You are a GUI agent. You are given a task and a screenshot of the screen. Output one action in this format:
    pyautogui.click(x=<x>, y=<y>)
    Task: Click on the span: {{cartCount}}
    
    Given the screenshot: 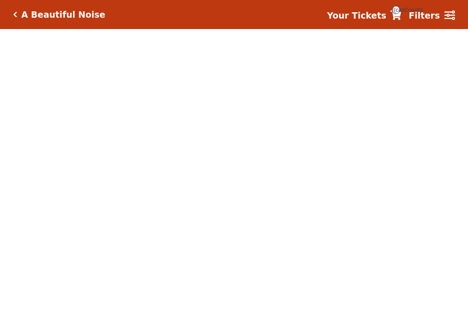 What is the action you would take?
    pyautogui.click(x=396, y=10)
    